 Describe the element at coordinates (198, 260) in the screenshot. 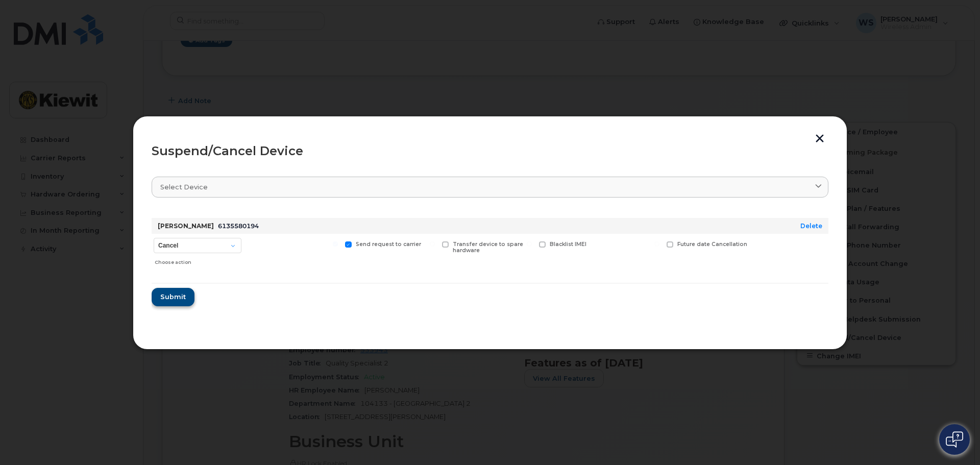

I see `div: Choose action` at that location.